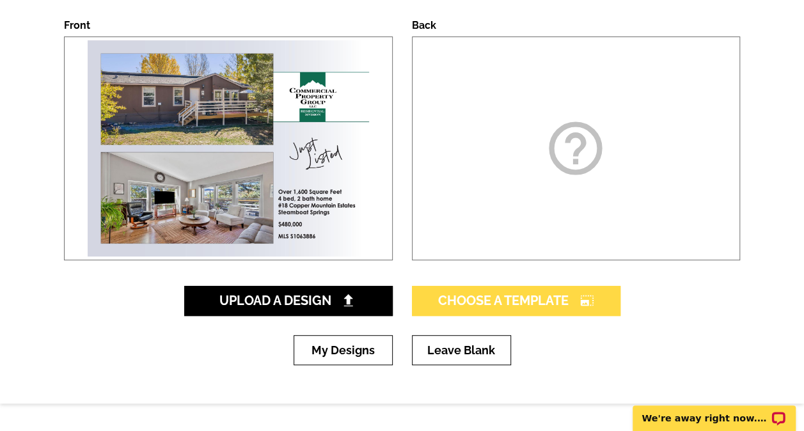 The image size is (804, 431). What do you see at coordinates (516, 301) in the screenshot?
I see `a: Choose A Templatephoto_size_select_large` at bounding box center [516, 301].